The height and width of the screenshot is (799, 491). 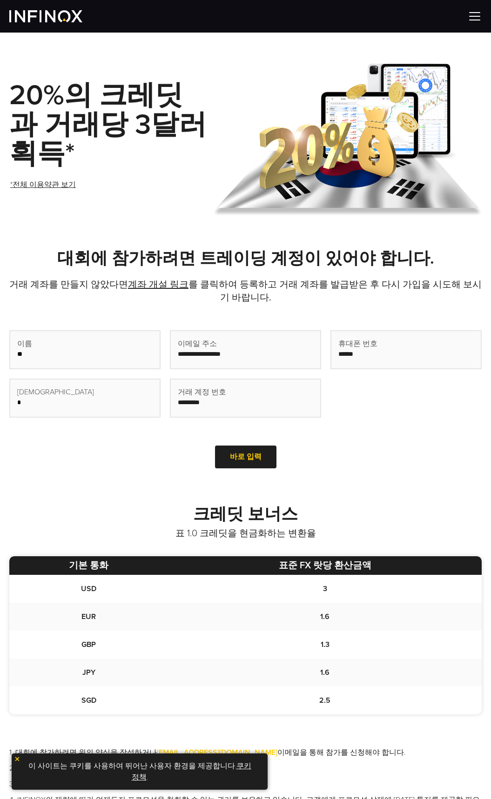 What do you see at coordinates (325, 566) in the screenshot?
I see `th: 표준 FX 랏당 환산금액` at bounding box center [325, 566].